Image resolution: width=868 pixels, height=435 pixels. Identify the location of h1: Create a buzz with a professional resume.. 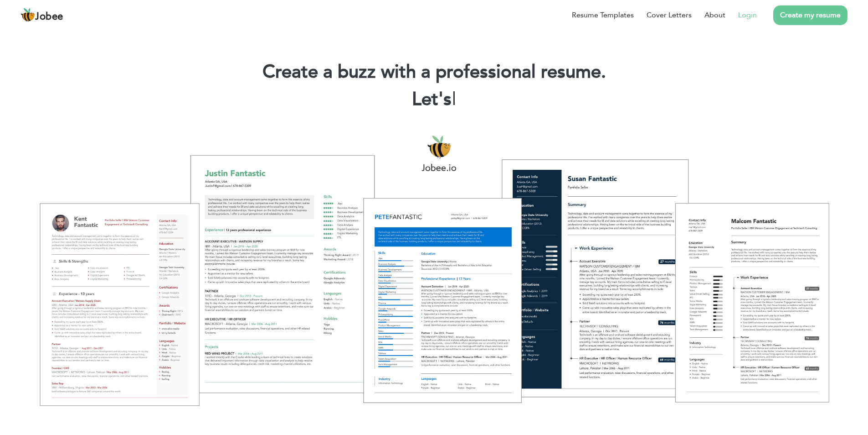
(434, 72).